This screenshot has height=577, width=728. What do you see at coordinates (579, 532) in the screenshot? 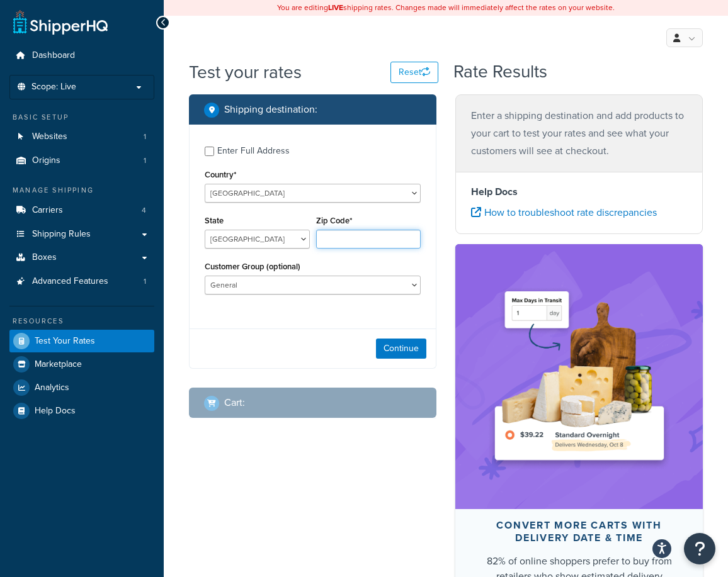
I see `div: Convert more carts with delivery date & time` at bounding box center [579, 532].